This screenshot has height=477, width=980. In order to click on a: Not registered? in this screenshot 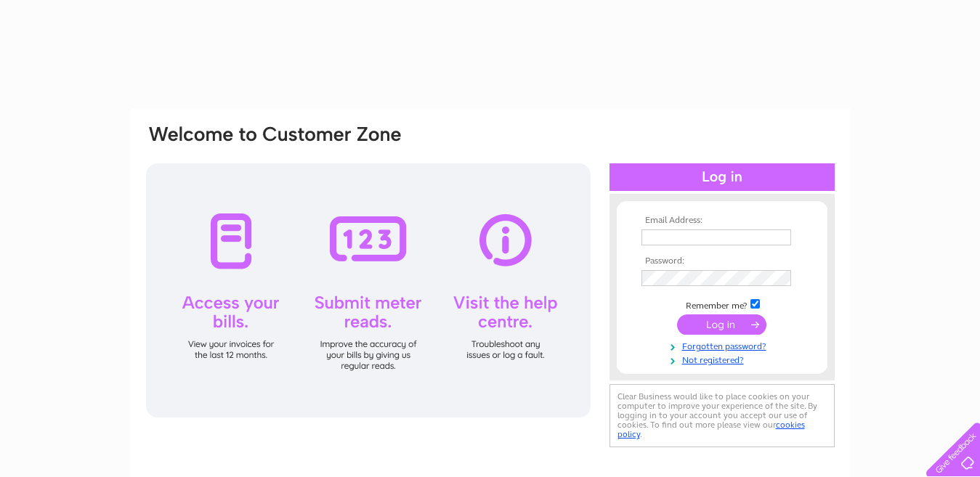, I will do `click(724, 359)`.